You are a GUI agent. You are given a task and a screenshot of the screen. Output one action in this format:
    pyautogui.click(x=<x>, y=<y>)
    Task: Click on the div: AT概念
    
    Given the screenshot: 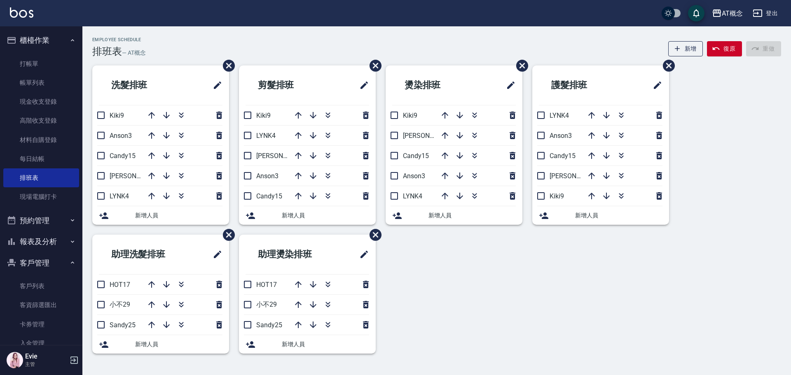 What is the action you would take?
    pyautogui.click(x=732, y=13)
    